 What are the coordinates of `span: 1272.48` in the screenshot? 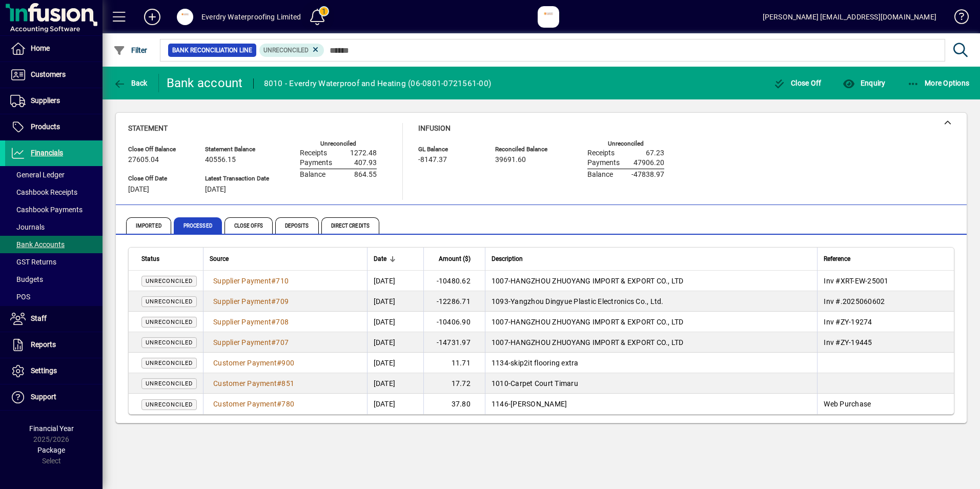 It's located at (364, 154).